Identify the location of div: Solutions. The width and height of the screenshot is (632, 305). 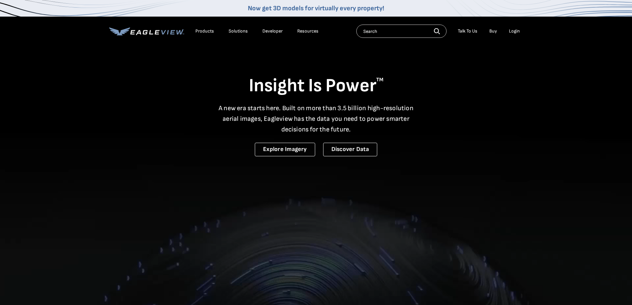
(238, 31).